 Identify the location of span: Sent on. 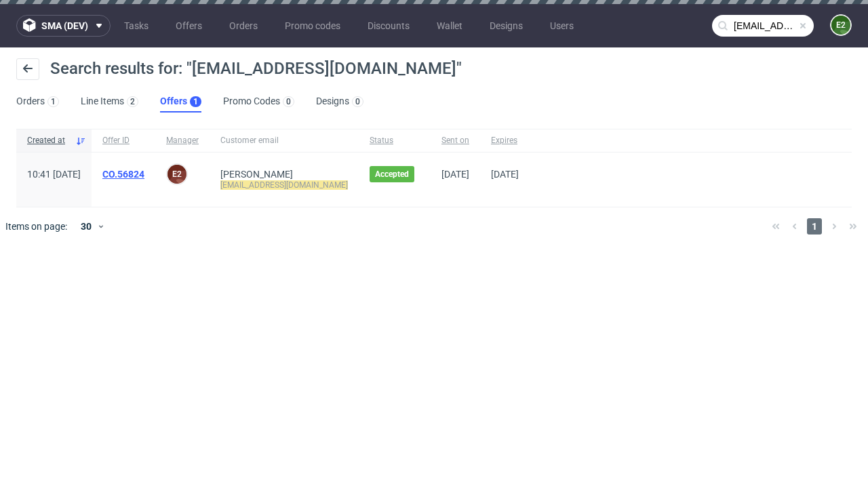
(455, 141).